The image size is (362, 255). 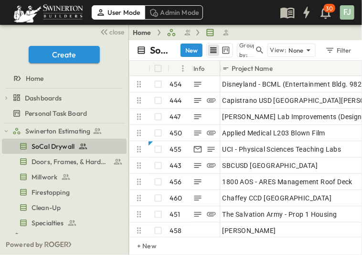 What do you see at coordinates (35, 78) in the screenshot?
I see `span: Home` at bounding box center [35, 78].